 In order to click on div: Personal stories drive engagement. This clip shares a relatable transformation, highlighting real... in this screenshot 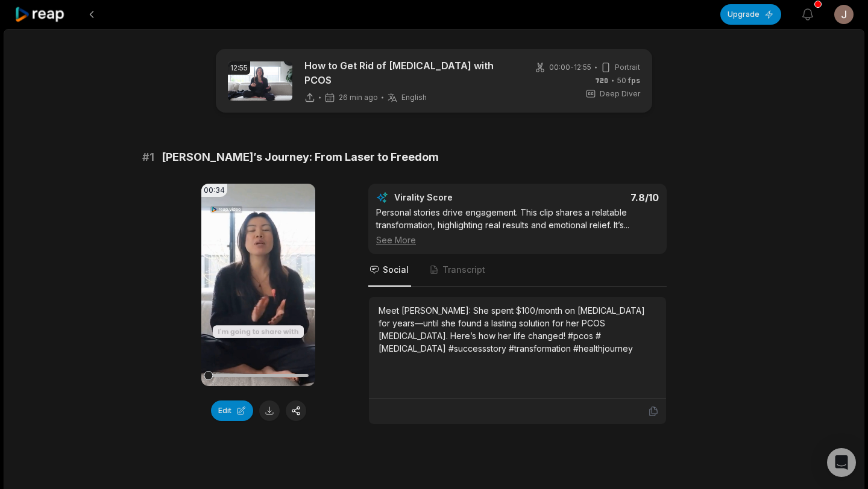, I will do `click(517, 226)`.